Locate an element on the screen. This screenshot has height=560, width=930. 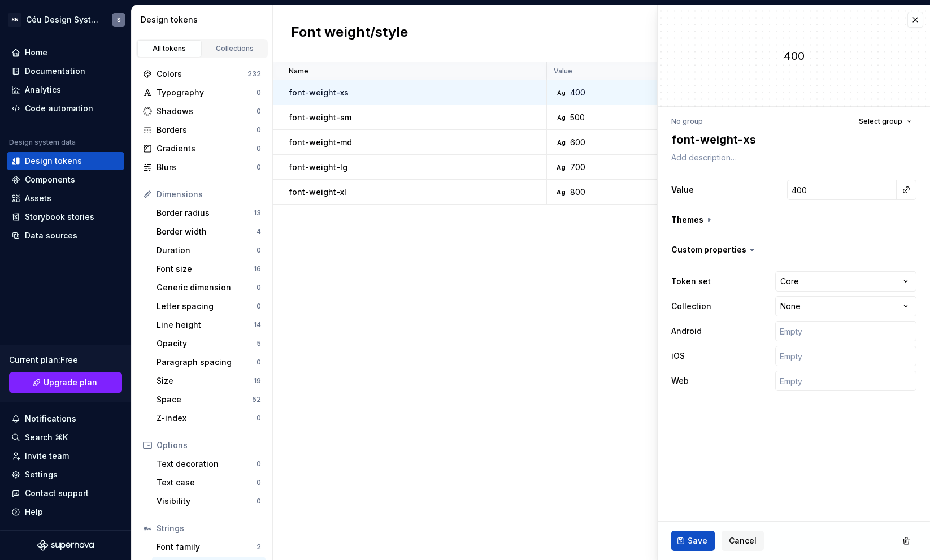
button: Save is located at coordinates (693, 541).